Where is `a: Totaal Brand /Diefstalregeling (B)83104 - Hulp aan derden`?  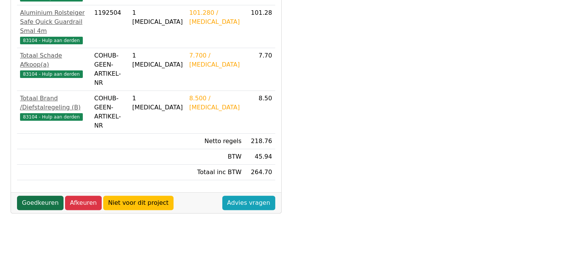
a: Totaal Brand /Diefstalregeling (B)83104 - Hulp aan derden is located at coordinates (54, 107).